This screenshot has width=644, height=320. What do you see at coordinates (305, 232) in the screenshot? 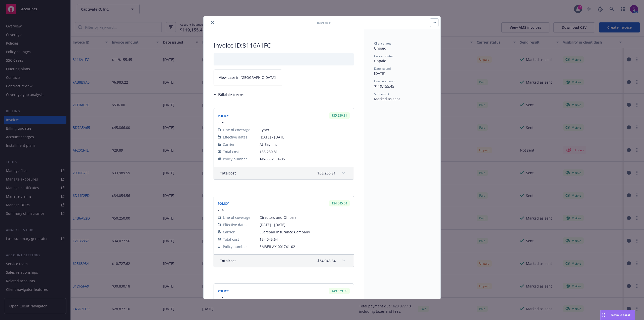
I see `span: Everspan Insurance Company` at bounding box center [305, 232].